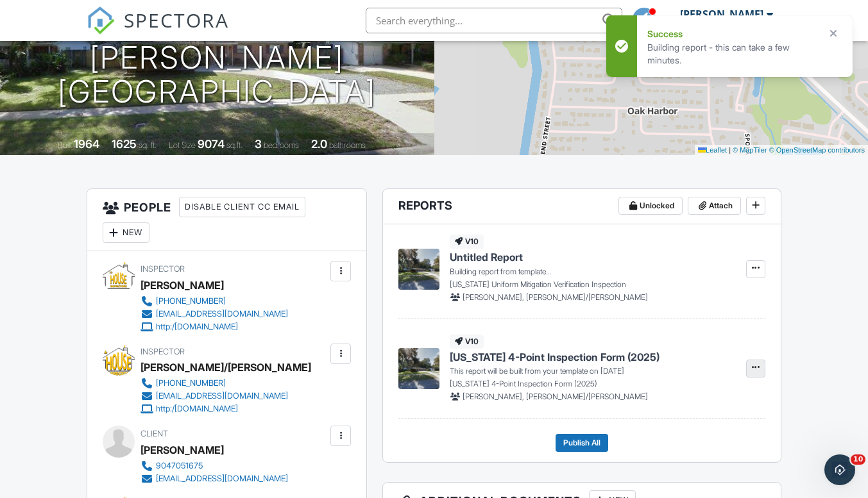 The width and height of the screenshot is (868, 498). What do you see at coordinates (179, 467) in the screenshot?
I see `div: 9047051675` at bounding box center [179, 467].